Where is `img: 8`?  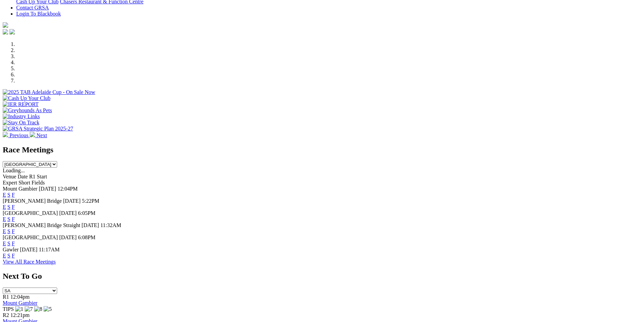 img: 8 is located at coordinates (38, 309).